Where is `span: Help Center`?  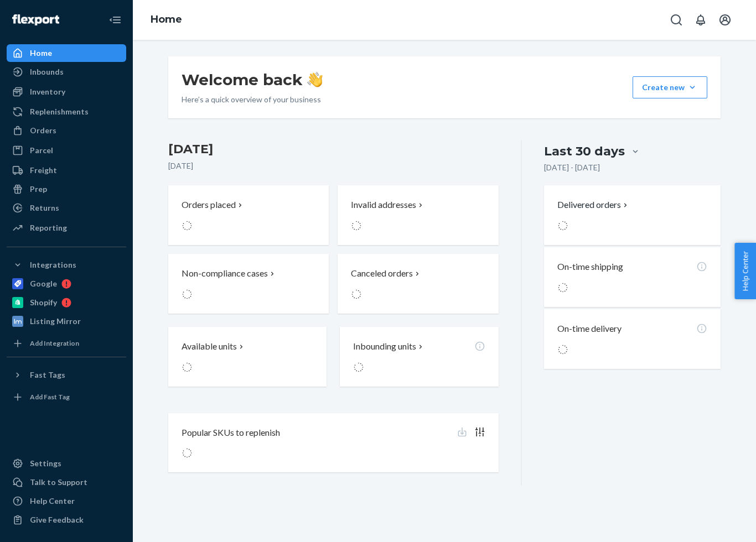
span: Help Center is located at coordinates (745, 271).